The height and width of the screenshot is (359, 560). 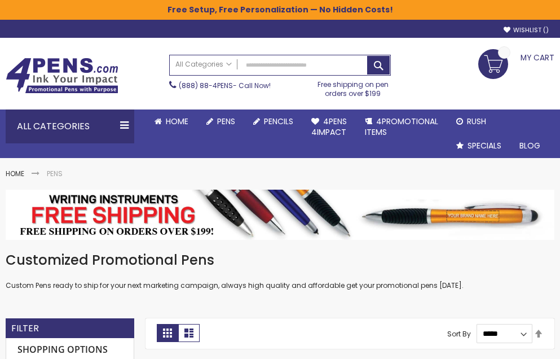 I want to click on strong: Pens, so click(x=55, y=173).